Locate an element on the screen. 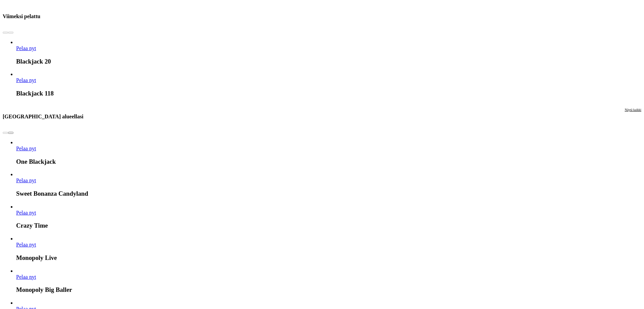 The height and width of the screenshot is (309, 644). a: Sweet Bonanza Candyland is located at coordinates (26, 180).